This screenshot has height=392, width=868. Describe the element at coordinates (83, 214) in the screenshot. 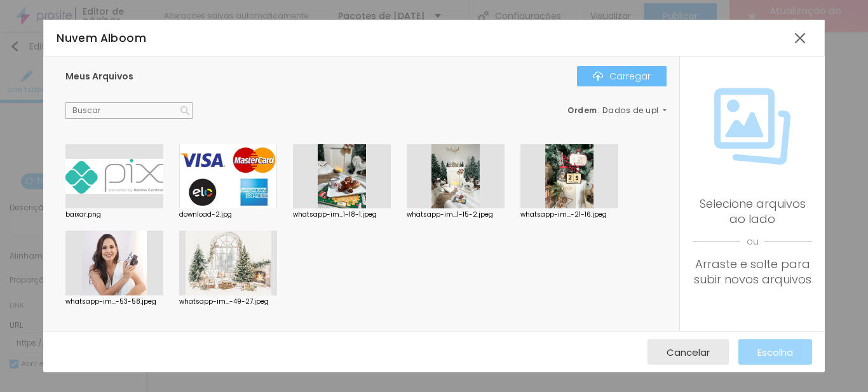

I see `font: baixar.png` at that location.